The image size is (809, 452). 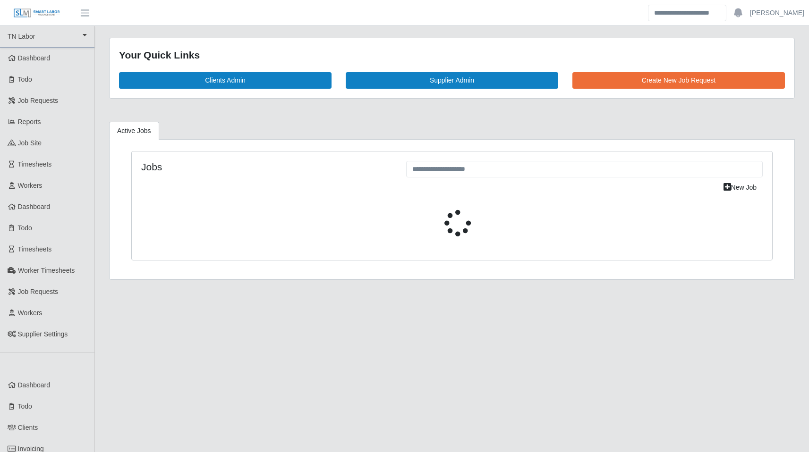 I want to click on a: Active Jobs, so click(x=134, y=131).